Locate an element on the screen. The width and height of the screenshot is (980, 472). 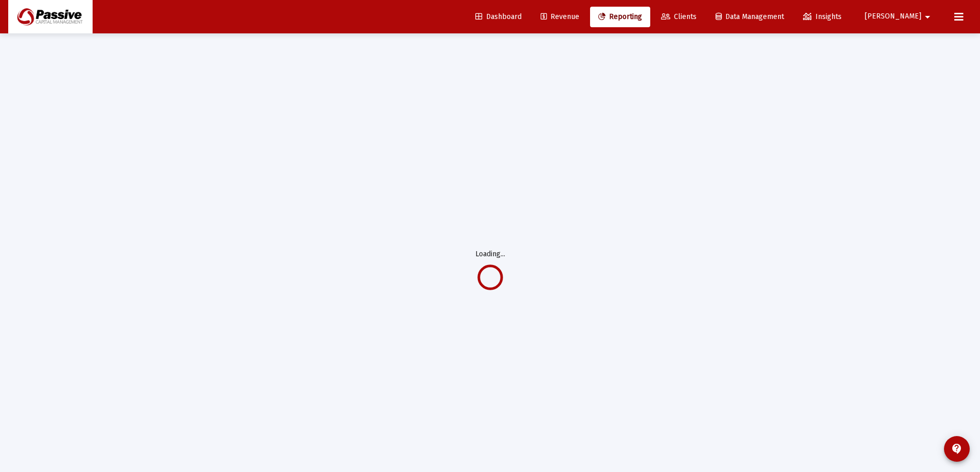
a: Clients is located at coordinates (679, 17).